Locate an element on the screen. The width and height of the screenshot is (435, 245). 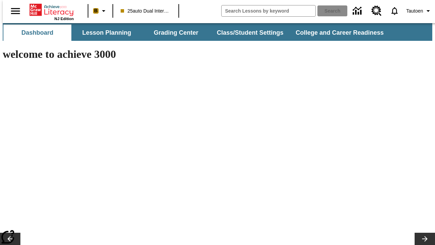
span: NJ Edition is located at coordinates (64, 19).